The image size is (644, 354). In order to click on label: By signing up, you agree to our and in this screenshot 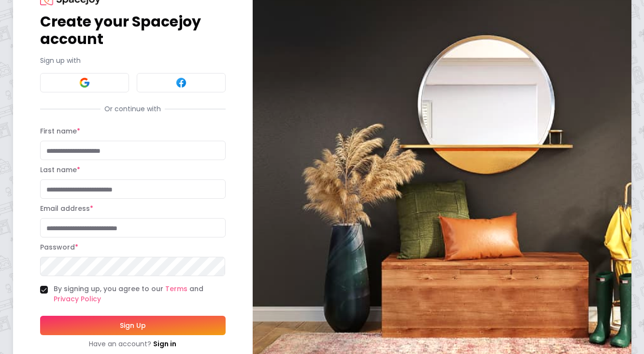, I will do `click(140, 294)`.